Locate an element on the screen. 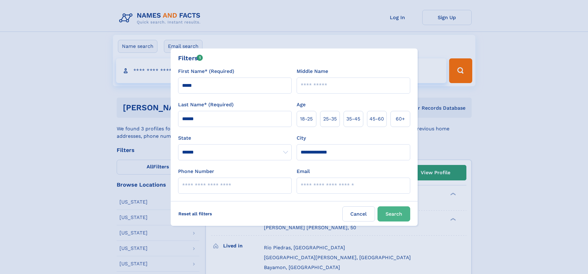 The height and width of the screenshot is (274, 588). label: Last Name* (Required) is located at coordinates (206, 105).